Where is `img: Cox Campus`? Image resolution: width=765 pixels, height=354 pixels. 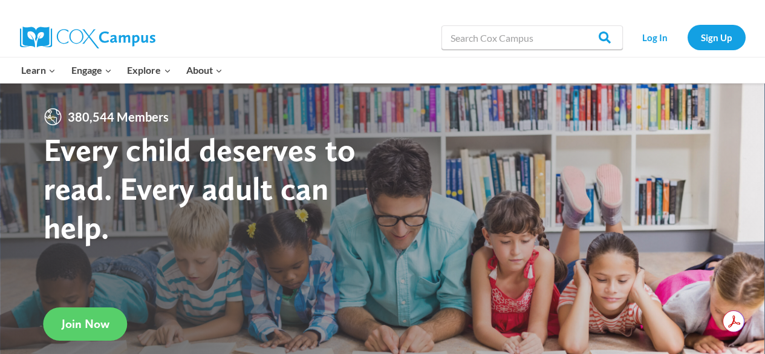 img: Cox Campus is located at coordinates (88, 37).